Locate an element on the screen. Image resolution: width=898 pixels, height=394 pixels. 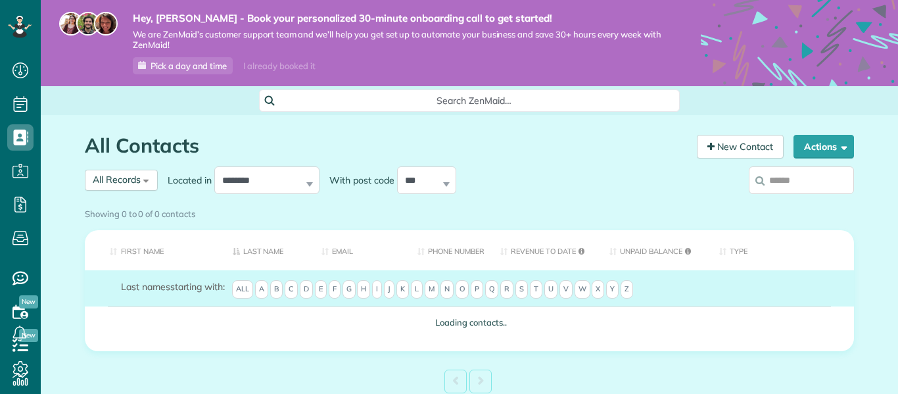
span: V is located at coordinates (566, 289).